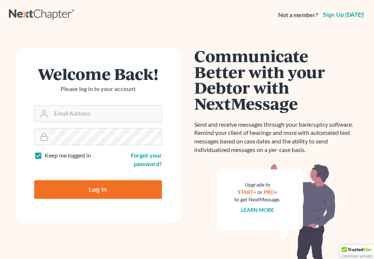 This screenshot has width=374, height=259. I want to click on a: Learn more, so click(258, 210).